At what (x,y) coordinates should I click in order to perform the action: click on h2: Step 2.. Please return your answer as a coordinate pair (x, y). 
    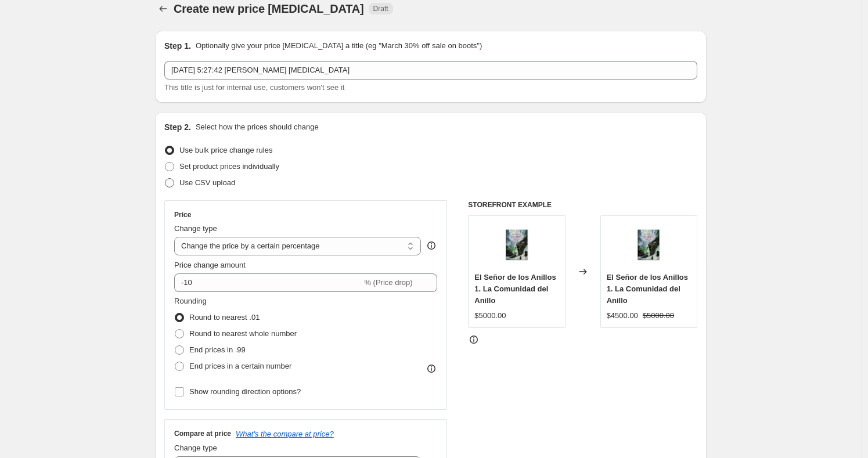
    Looking at the image, I should click on (178, 127).